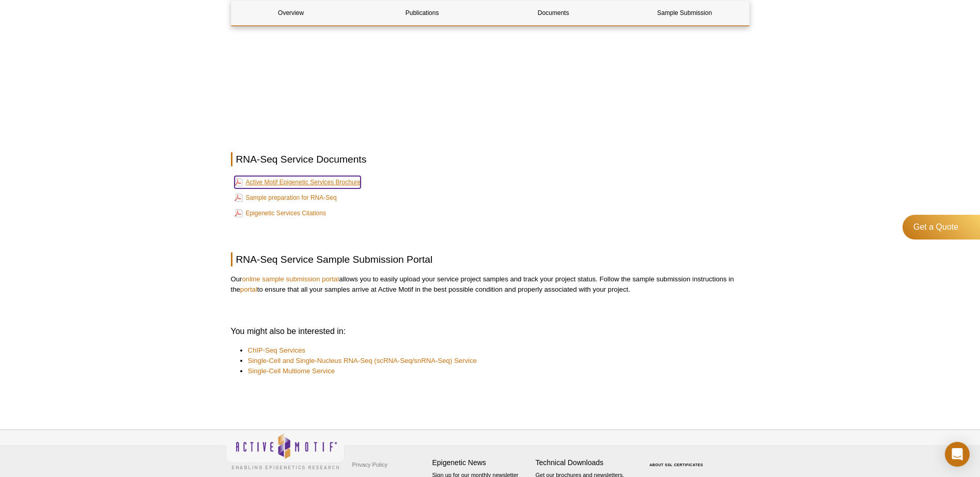  What do you see at coordinates (490, 259) in the screenshot?
I see `h2: RNA-Seq Service Sample Submission Portal` at bounding box center [490, 259].